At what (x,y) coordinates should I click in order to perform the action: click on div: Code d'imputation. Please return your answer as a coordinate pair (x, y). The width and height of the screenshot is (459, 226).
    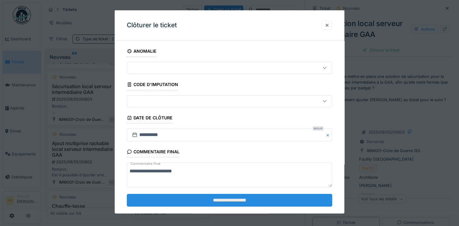
    Looking at the image, I should click on (152, 85).